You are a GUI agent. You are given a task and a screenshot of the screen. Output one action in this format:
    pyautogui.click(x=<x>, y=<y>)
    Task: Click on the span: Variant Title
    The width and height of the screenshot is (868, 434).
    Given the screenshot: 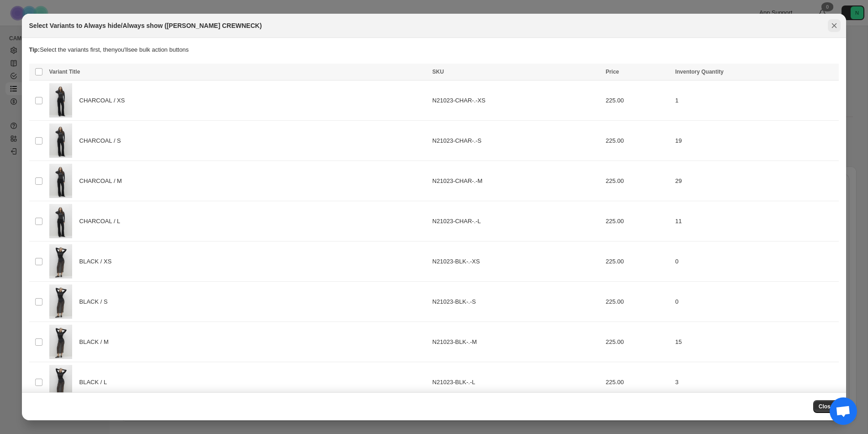 What is the action you would take?
    pyautogui.click(x=65, y=72)
    